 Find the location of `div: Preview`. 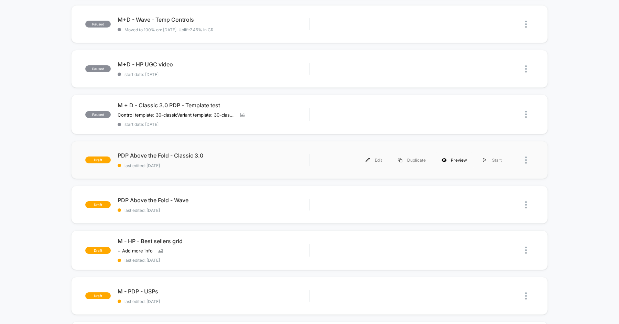

div: Preview is located at coordinates (455, 160).